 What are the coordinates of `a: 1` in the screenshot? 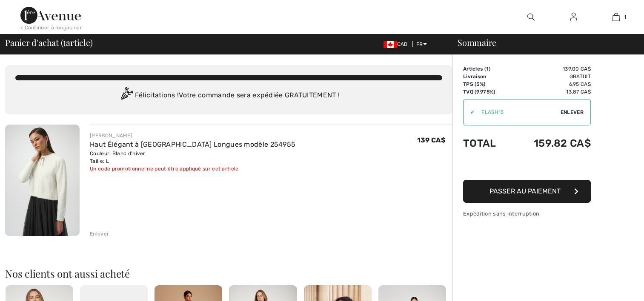 It's located at (616, 17).